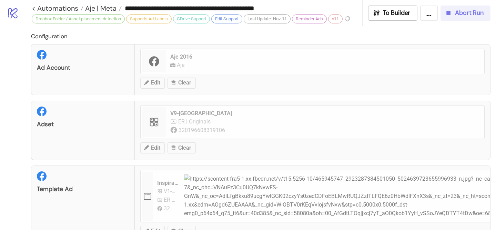 The width and height of the screenshot is (496, 230). I want to click on button: Abort Run, so click(465, 13).